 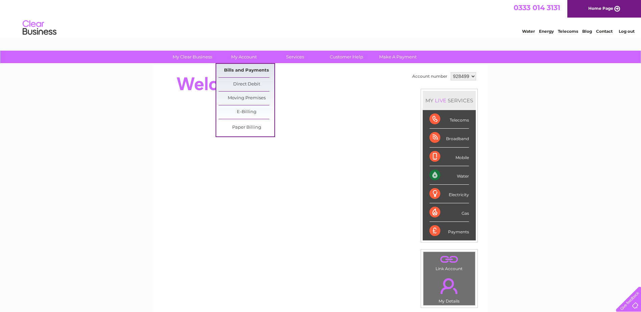 I want to click on img: logo.png, so click(x=40, y=28).